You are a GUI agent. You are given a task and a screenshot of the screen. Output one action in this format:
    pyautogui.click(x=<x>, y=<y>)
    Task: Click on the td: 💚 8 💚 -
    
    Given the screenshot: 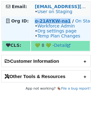 What is the action you would take?
    pyautogui.click(x=60, y=46)
    